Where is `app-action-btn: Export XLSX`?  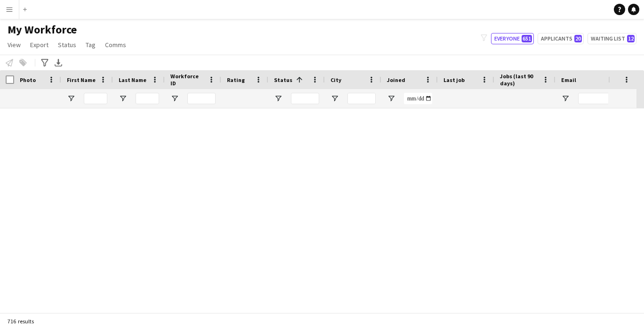 app-action-btn: Export XLSX is located at coordinates (58, 62).